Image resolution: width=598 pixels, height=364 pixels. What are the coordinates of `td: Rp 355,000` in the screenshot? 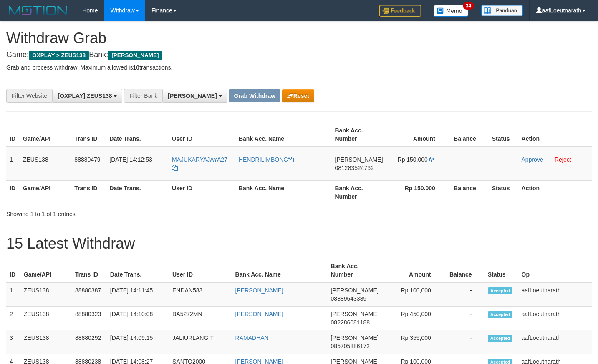 It's located at (413, 342).